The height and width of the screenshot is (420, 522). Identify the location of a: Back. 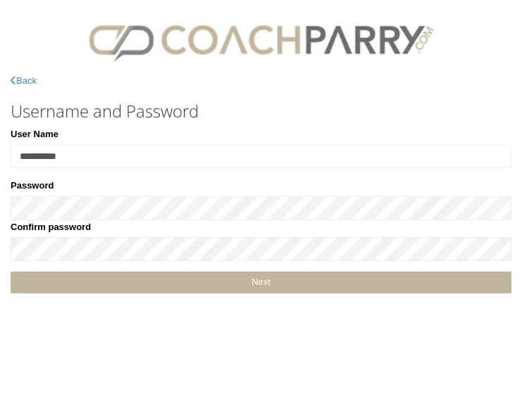
(24, 80).